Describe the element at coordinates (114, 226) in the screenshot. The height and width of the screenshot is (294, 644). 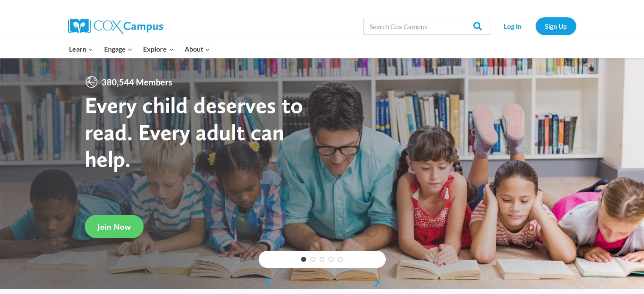
I see `a: Join Now` at that location.